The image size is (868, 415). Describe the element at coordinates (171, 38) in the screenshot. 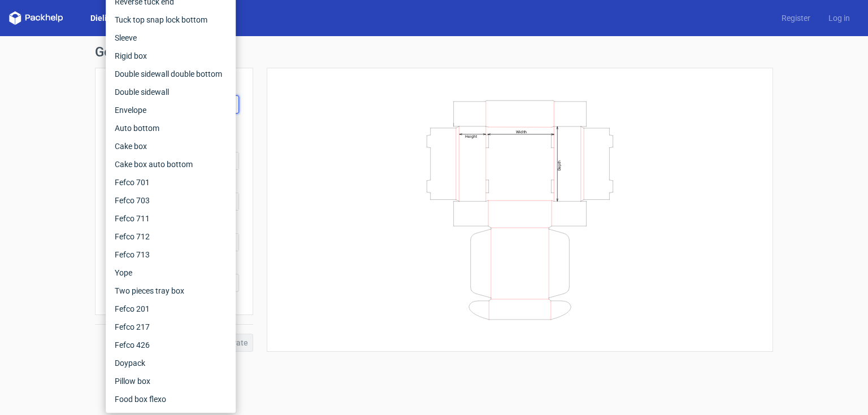

I see `div: Sleeve` at that location.